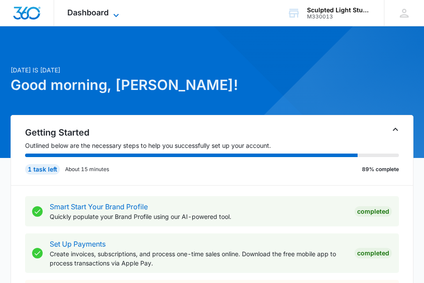  What do you see at coordinates (42, 170) in the screenshot?
I see `div: 1 task left` at bounding box center [42, 170].